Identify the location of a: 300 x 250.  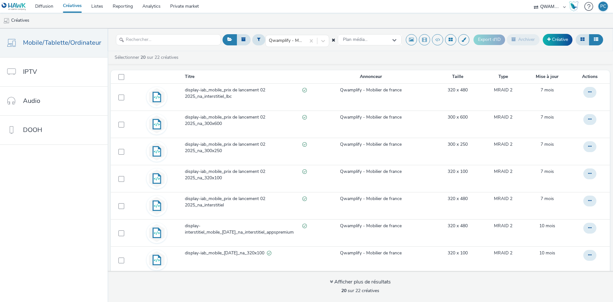
(457, 144).